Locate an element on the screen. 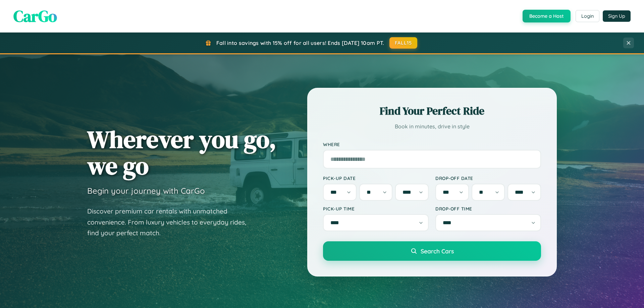 This screenshot has height=308, width=644. span: Search Cars is located at coordinates (437, 251).